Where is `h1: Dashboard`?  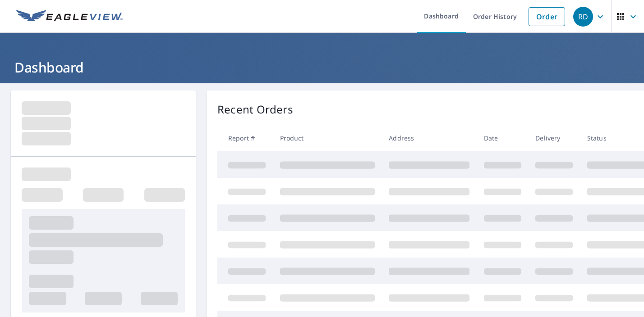 h1: Dashboard is located at coordinates (322, 67).